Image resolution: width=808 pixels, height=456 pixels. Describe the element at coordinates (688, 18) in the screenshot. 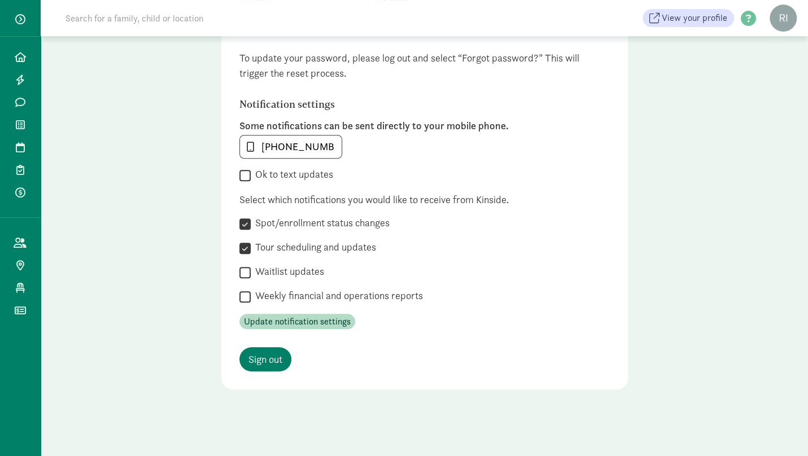

I see `a: View your profile` at that location.